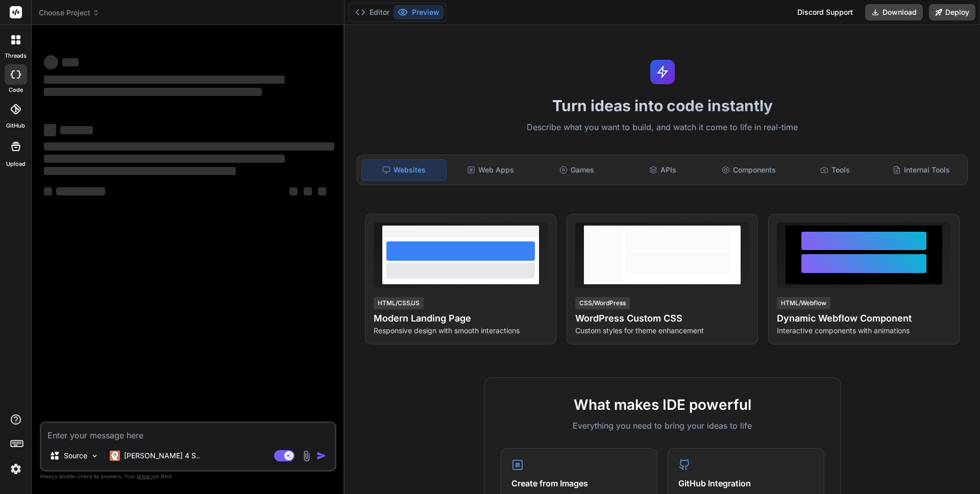  I want to click on p: Responsive design with smooth interactions, so click(460, 331).